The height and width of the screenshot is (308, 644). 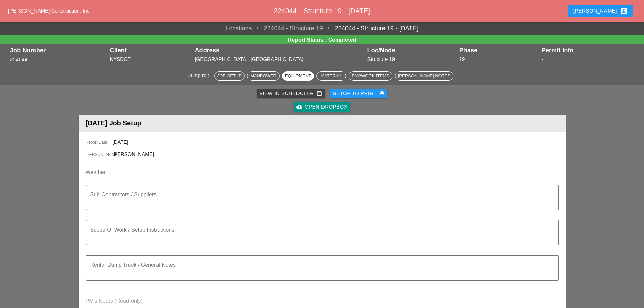 I want to click on button: Manpower, so click(x=263, y=76).